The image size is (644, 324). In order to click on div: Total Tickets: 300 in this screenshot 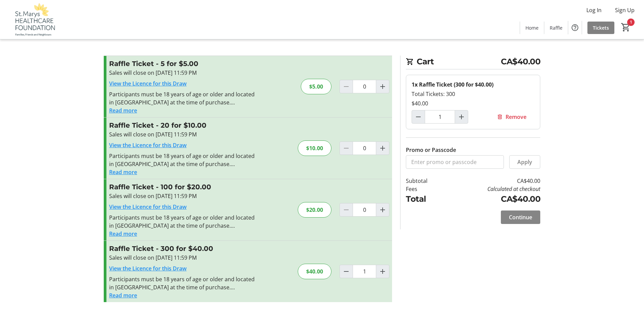, I will do `click(472, 94)`.